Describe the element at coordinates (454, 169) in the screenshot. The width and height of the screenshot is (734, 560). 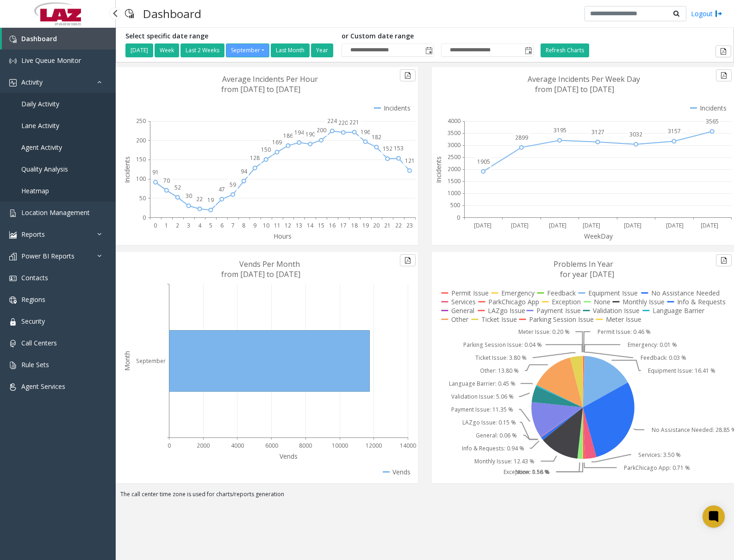
I see `text: 2000` at that location.